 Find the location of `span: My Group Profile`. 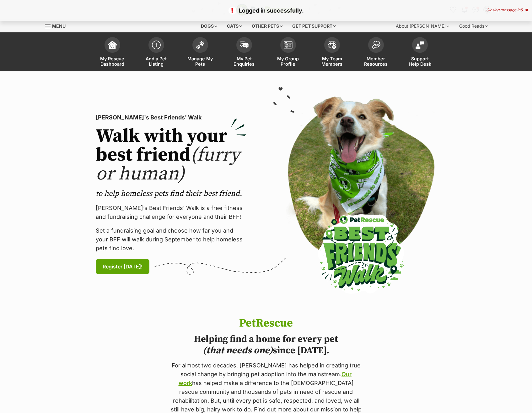

span: My Group Profile is located at coordinates (288, 61).